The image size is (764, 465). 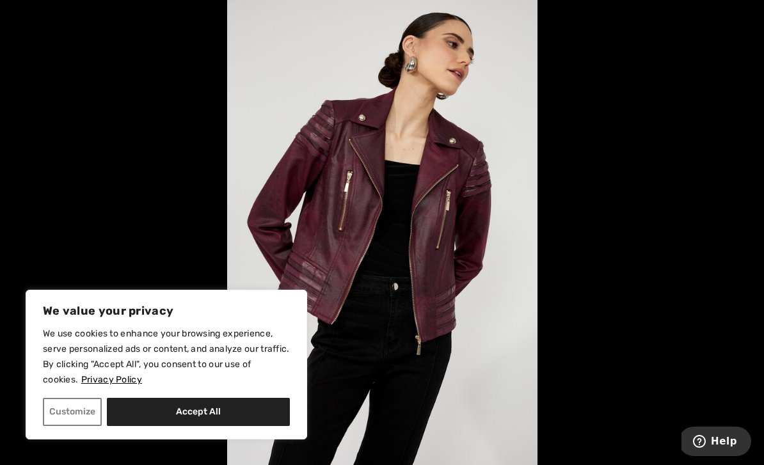 What do you see at coordinates (42, 15) in the screenshot?
I see `span: Help` at bounding box center [42, 15].